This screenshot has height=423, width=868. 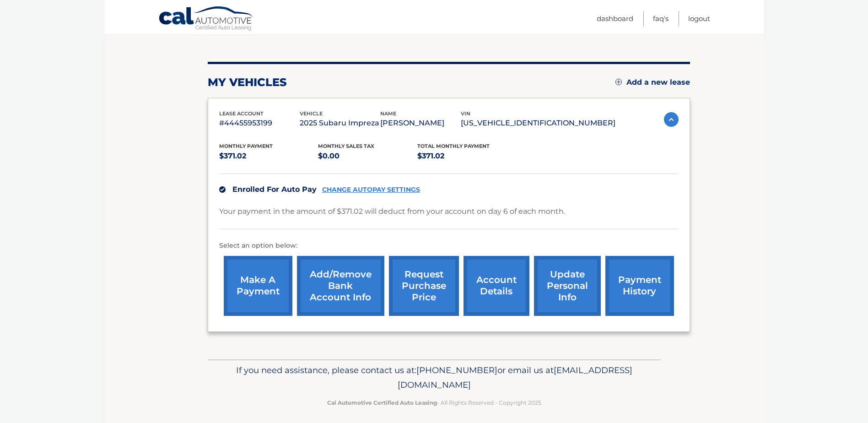 I want to click on a: Cal Automotive, so click(x=207, y=19).